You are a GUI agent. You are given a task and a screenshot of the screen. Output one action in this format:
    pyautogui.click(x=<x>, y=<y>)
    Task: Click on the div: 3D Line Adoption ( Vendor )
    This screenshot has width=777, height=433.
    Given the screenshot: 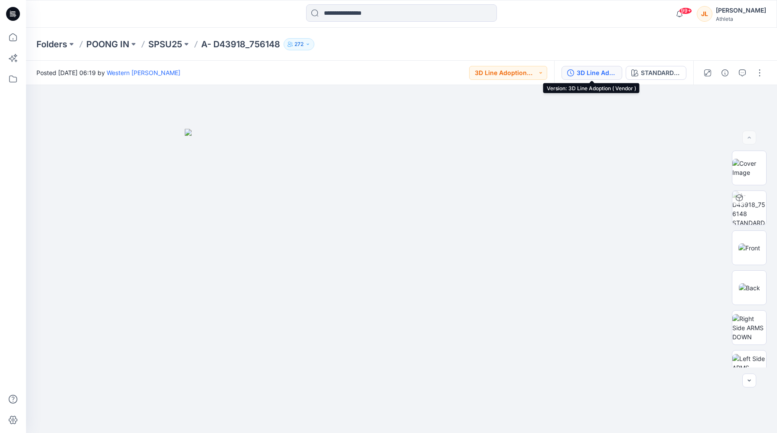 What is the action you would take?
    pyautogui.click(x=597, y=73)
    